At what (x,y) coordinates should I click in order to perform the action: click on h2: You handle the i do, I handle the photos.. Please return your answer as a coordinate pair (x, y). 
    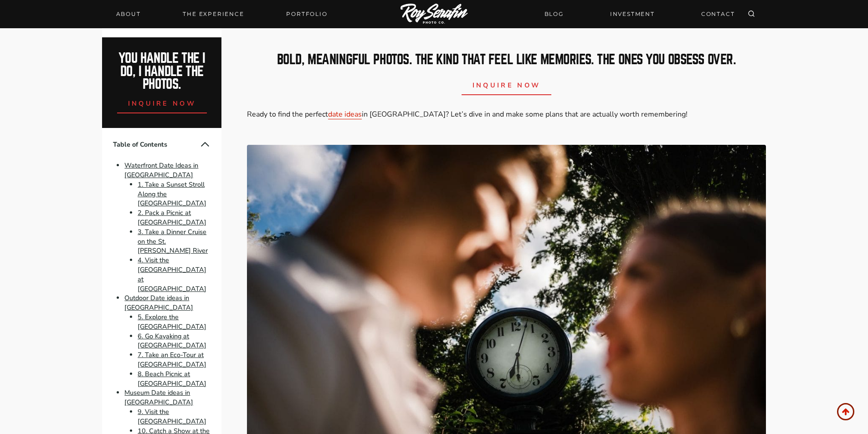
    Looking at the image, I should click on (162, 71).